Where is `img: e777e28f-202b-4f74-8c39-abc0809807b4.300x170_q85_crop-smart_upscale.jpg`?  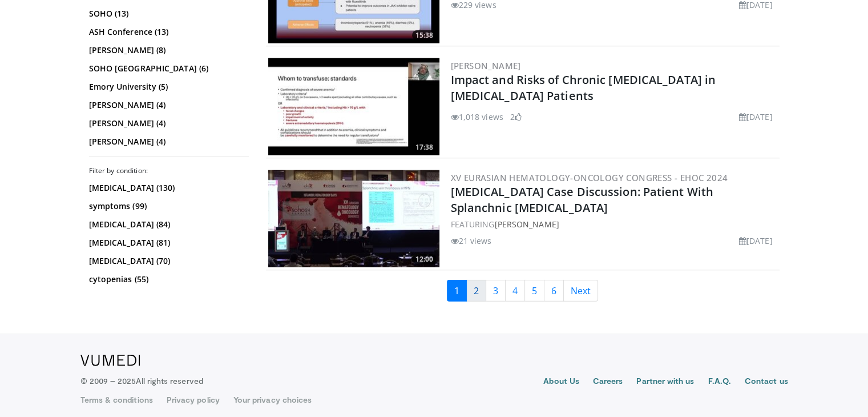 img: e777e28f-202b-4f74-8c39-abc0809807b4.300x170_q85_crop-smart_upscale.jpg is located at coordinates (354, 107).